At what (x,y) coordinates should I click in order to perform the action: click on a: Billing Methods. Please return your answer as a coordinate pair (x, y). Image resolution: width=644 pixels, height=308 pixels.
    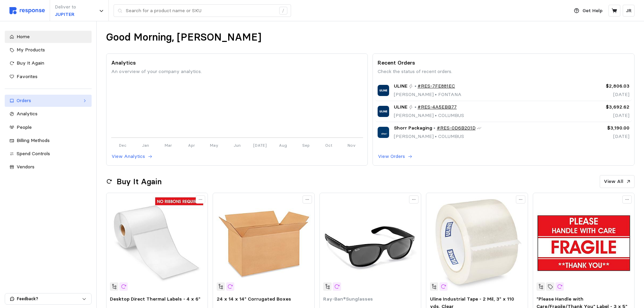
    Looking at the image, I should click on (48, 141).